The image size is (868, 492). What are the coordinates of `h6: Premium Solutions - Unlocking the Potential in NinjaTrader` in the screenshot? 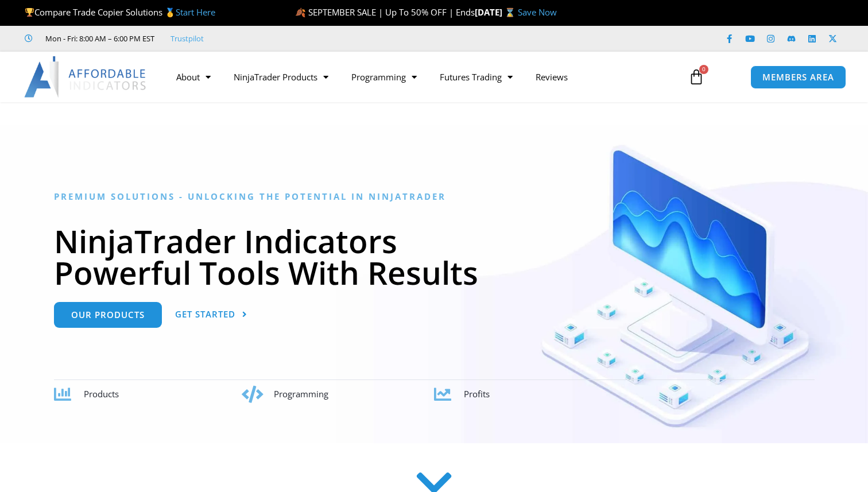 It's located at (434, 197).